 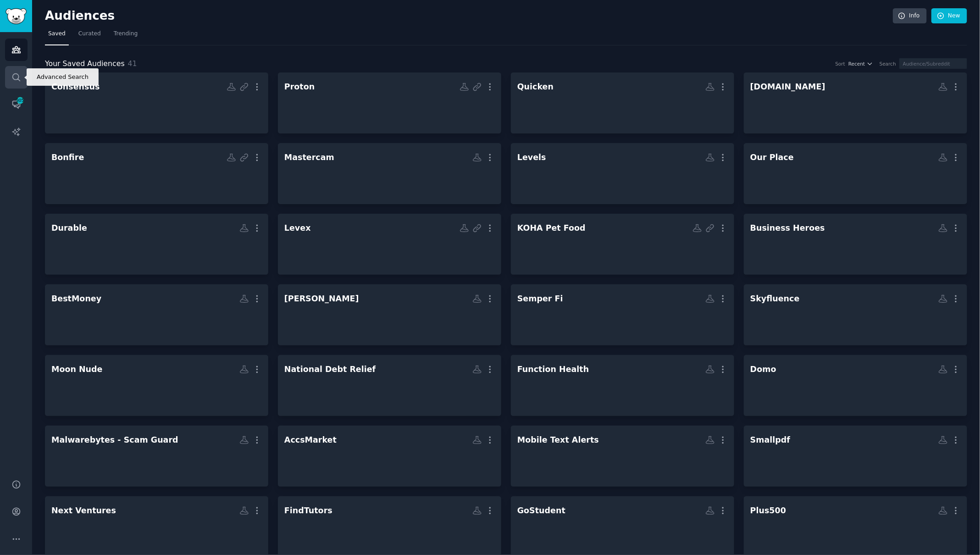 What do you see at coordinates (855, 173) in the screenshot?
I see `a: Our Place` at bounding box center [855, 173].